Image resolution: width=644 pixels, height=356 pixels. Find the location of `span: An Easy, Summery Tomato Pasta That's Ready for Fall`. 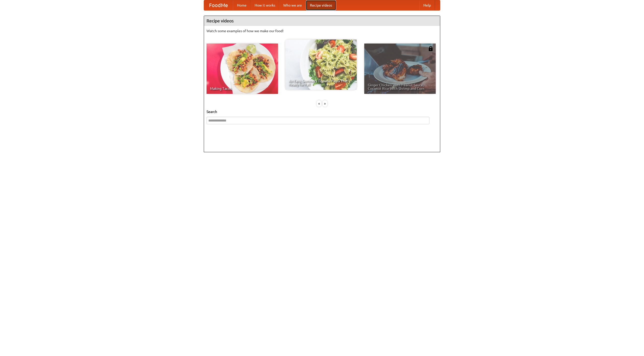

span: An Easy, Summery Tomato Pasta That's Ready for Fall is located at coordinates (321, 83).